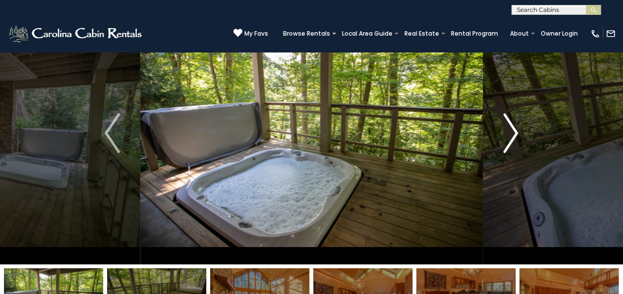 This screenshot has height=294, width=623. Describe the element at coordinates (112, 133) in the screenshot. I see `button: Previous` at that location.